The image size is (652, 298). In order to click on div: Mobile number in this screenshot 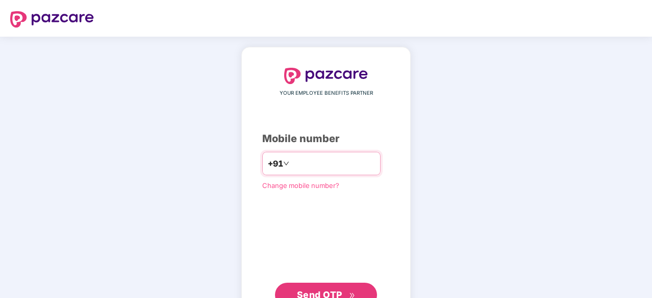, I will do `click(326, 139)`.